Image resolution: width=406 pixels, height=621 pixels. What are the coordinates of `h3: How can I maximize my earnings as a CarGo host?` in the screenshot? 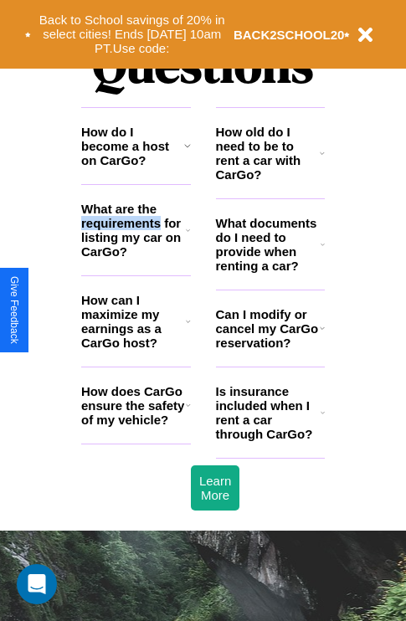 It's located at (133, 321).